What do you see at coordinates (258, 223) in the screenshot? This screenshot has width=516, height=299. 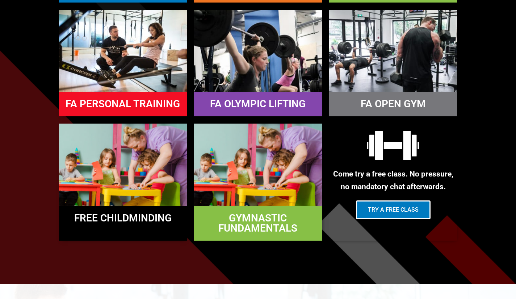 I see `a: GYMNASTIC FUNDAMENTALS` at bounding box center [258, 223].